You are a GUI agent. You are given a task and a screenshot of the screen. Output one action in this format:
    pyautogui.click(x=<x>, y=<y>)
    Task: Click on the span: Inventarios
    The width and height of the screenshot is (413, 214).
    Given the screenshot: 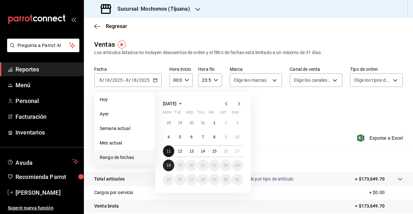 What is the action you would take?
    pyautogui.click(x=47, y=133)
    